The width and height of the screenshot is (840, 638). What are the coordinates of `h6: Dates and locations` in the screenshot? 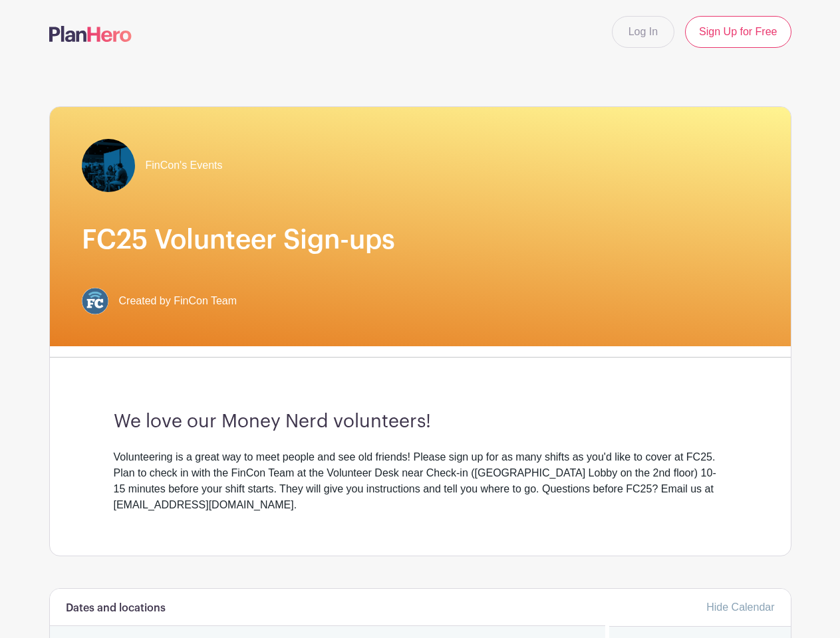 It's located at (116, 608).